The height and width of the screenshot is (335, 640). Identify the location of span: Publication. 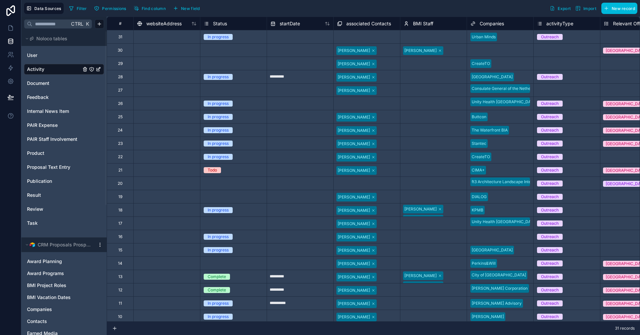
(39, 181).